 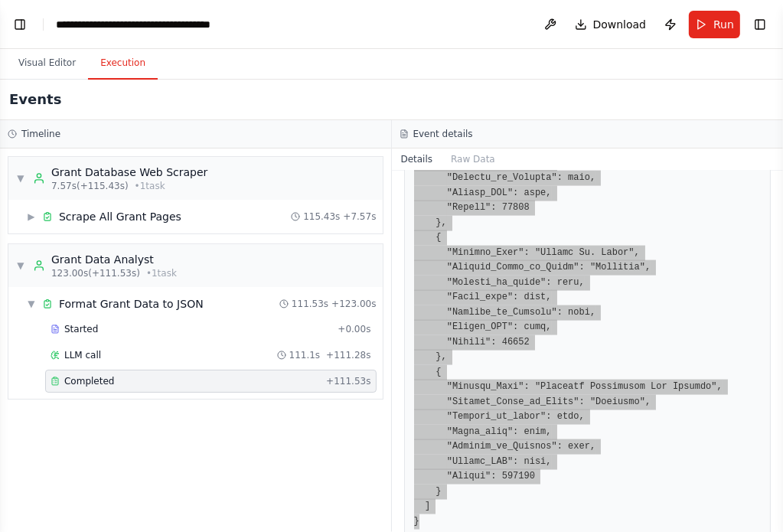 What do you see at coordinates (310, 304) in the screenshot?
I see `span: 111.53s` at bounding box center [310, 304].